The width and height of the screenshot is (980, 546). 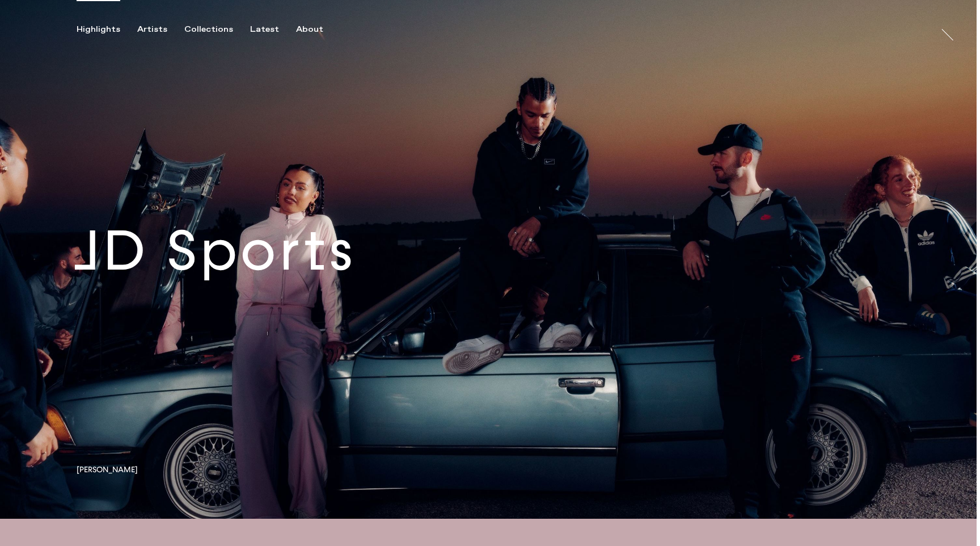 What do you see at coordinates (217, 30) in the screenshot?
I see `button: Collections` at bounding box center [217, 30].